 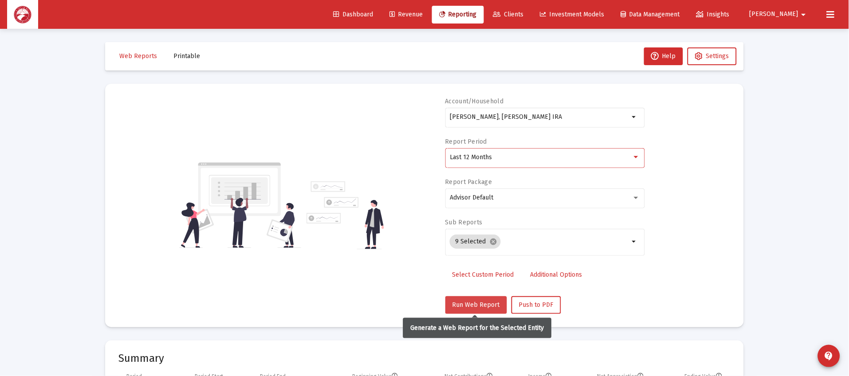 What do you see at coordinates (469, 182) in the screenshot?
I see `label: Report Package` at bounding box center [469, 182].